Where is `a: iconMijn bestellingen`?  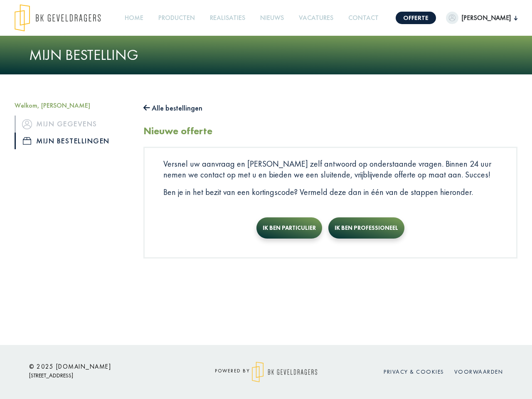
a: iconMijn bestellingen is located at coordinates (72, 141).